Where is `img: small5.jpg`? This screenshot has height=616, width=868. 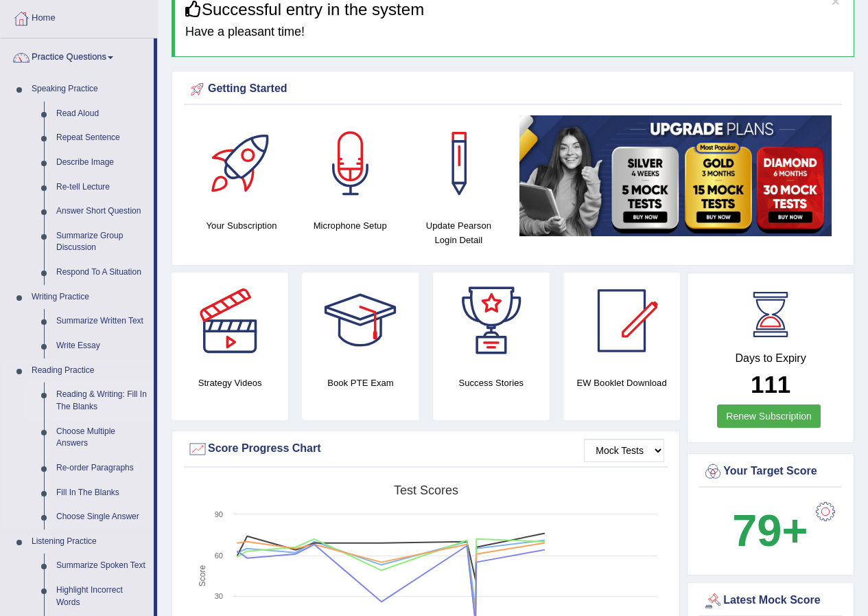 img: small5.jpg is located at coordinates (675, 175).